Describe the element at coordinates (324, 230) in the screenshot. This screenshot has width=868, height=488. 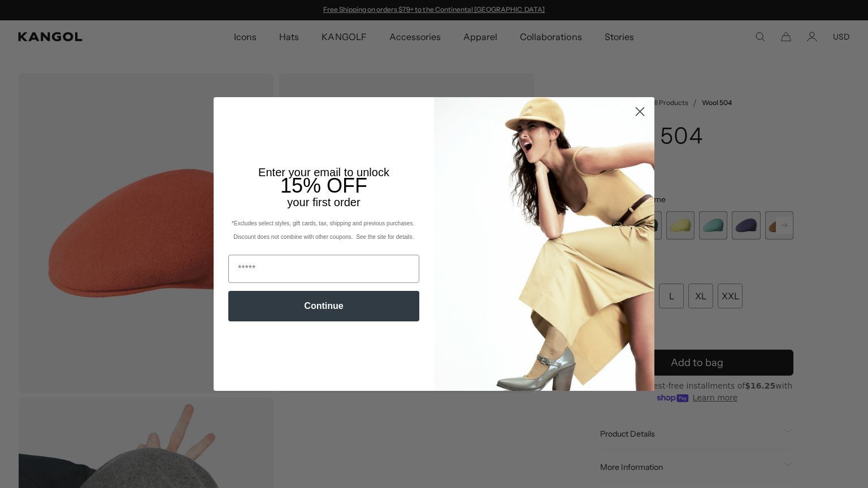
I see `span: *Excludes select styles, gift cards, tax, shipping and previous purchases. Discount does not comb...` at that location.